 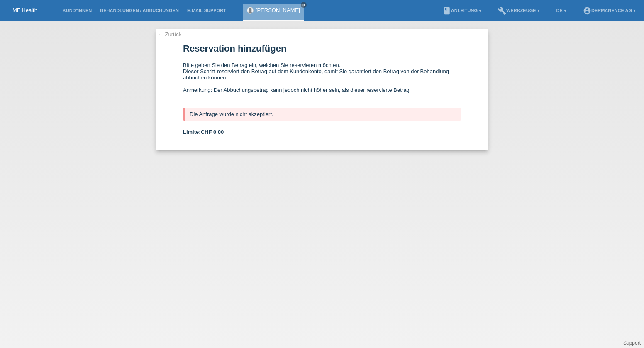 What do you see at coordinates (170, 34) in the screenshot?
I see `a: ← Zurück` at bounding box center [170, 34].